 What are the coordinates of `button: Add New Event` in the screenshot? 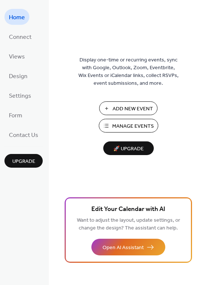 It's located at (128, 108).